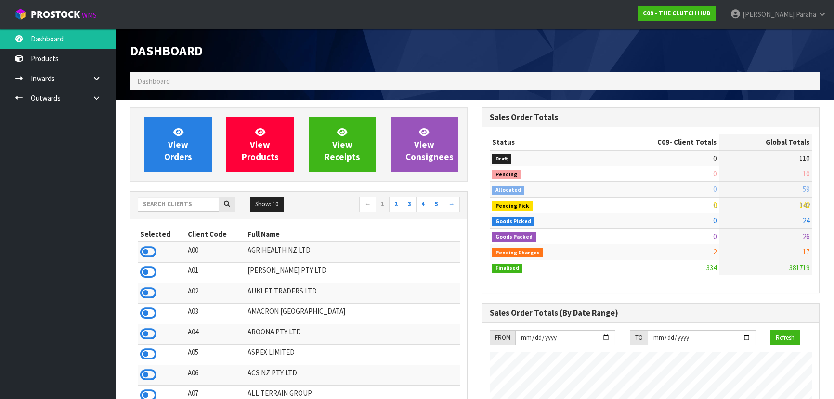  Describe the element at coordinates (423, 204) in the screenshot. I see `a: 4` at that location.